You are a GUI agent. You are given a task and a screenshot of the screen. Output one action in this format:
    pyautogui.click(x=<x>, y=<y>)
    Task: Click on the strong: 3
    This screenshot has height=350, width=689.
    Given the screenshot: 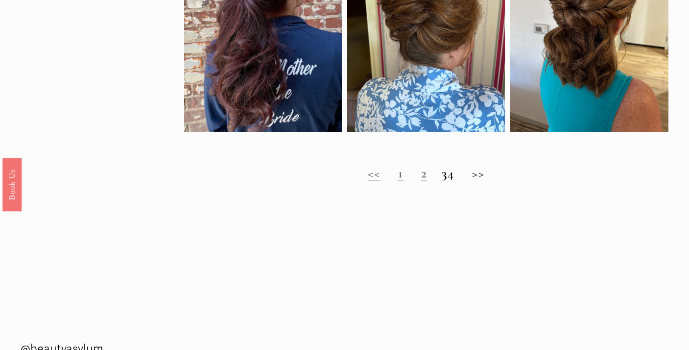 What is the action you would take?
    pyautogui.click(x=445, y=173)
    